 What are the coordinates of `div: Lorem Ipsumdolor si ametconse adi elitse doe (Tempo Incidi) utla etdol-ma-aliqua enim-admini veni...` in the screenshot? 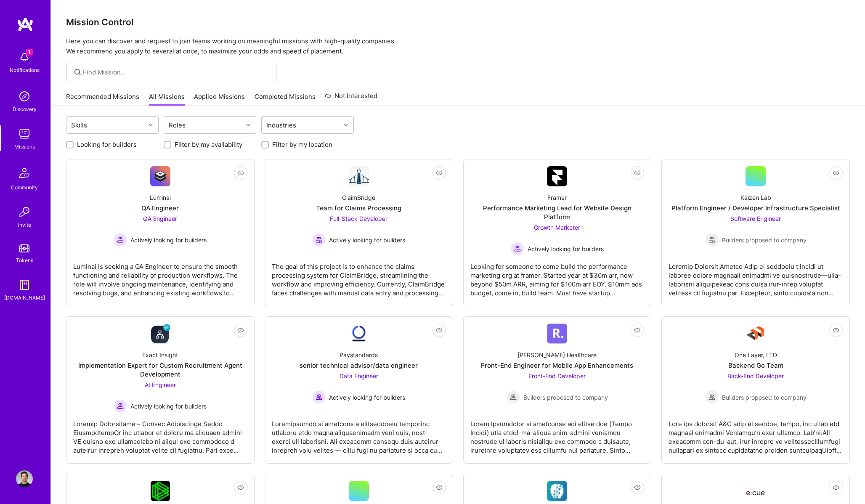 It's located at (557, 434).